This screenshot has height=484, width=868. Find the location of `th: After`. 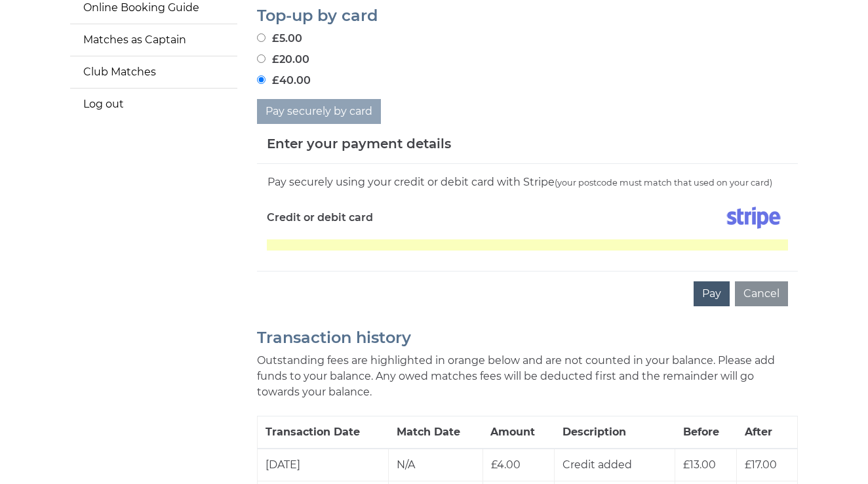

th: After is located at coordinates (767, 433).